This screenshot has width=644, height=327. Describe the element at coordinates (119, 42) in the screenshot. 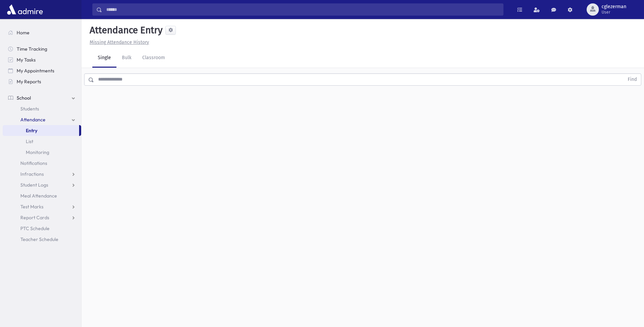

I see `u: Missing Attendance History` at that location.